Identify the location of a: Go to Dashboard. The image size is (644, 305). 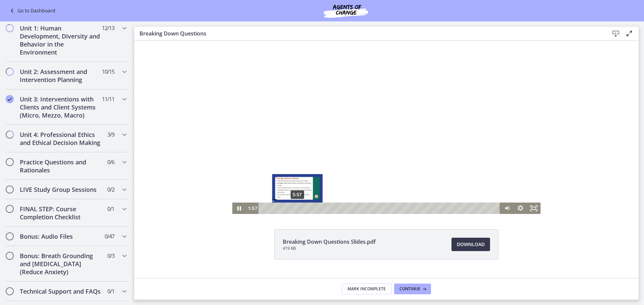
(32, 11).